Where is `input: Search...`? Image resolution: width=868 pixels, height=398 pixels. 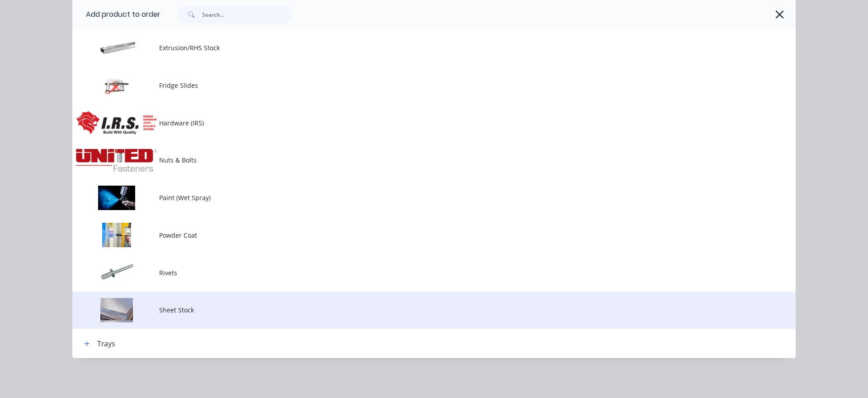
input: Search... is located at coordinates (247, 15).